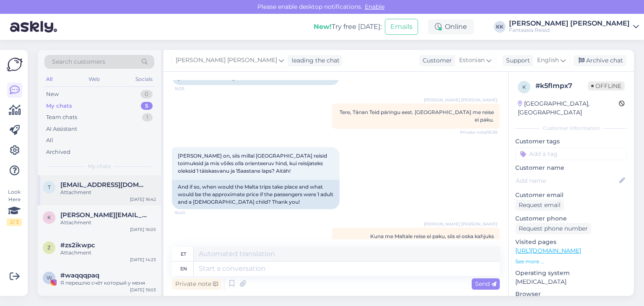  What do you see at coordinates (571, 273) in the screenshot?
I see `p: Operating system` at bounding box center [571, 273].